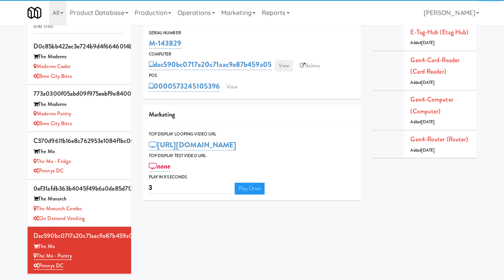  Describe the element at coordinates (79, 108) in the screenshot. I see `li: 773a0300f05abd09f975eebf9e840068The Moderne Moderne PantryBrew City Bites` at that location.